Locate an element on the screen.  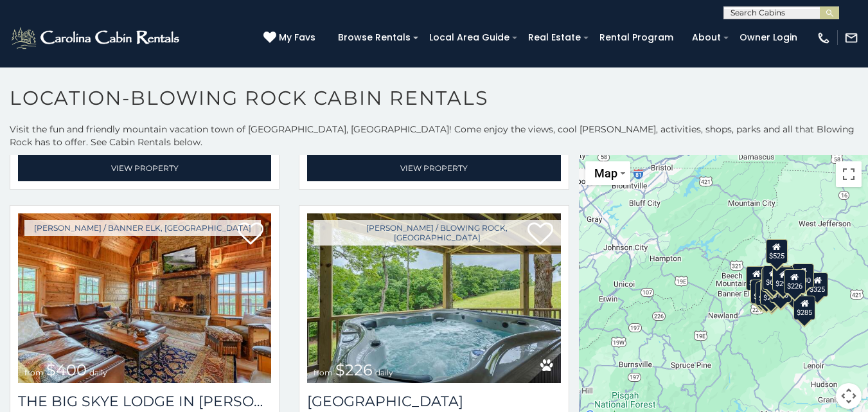
div: $930 is located at coordinates (802, 276).